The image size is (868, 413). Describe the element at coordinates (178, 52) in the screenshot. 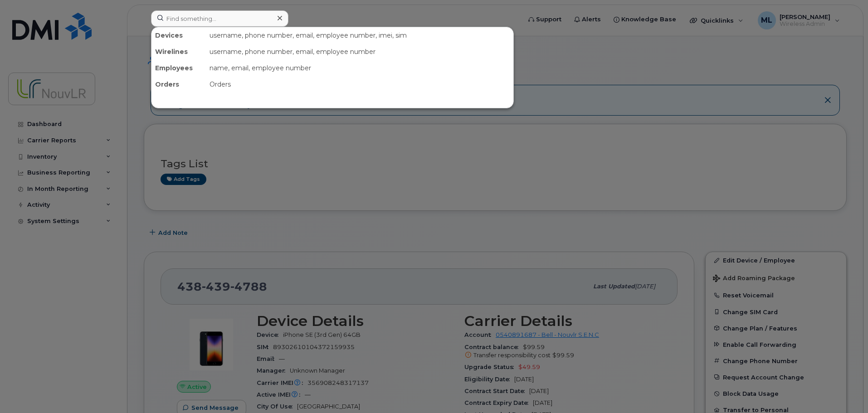

I see `div: Wirelines` at that location.